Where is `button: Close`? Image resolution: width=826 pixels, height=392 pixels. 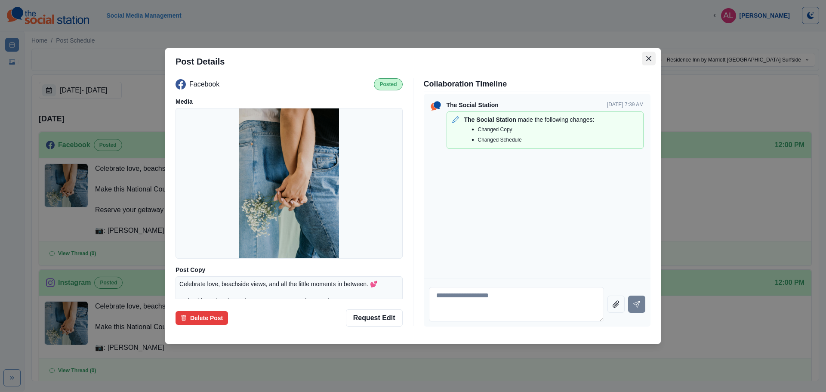
button: Close is located at coordinates (649, 59).